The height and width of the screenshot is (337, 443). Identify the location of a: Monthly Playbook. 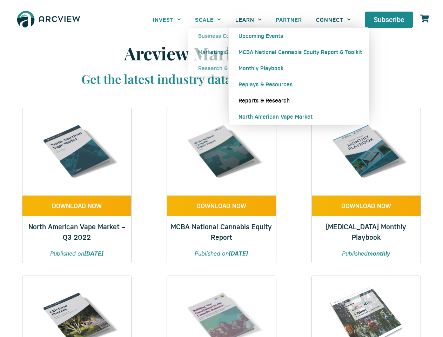
(299, 68).